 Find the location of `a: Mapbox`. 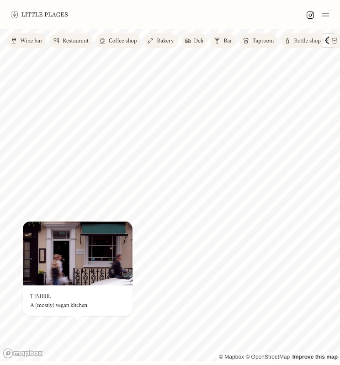

a: Mapbox is located at coordinates (231, 357).